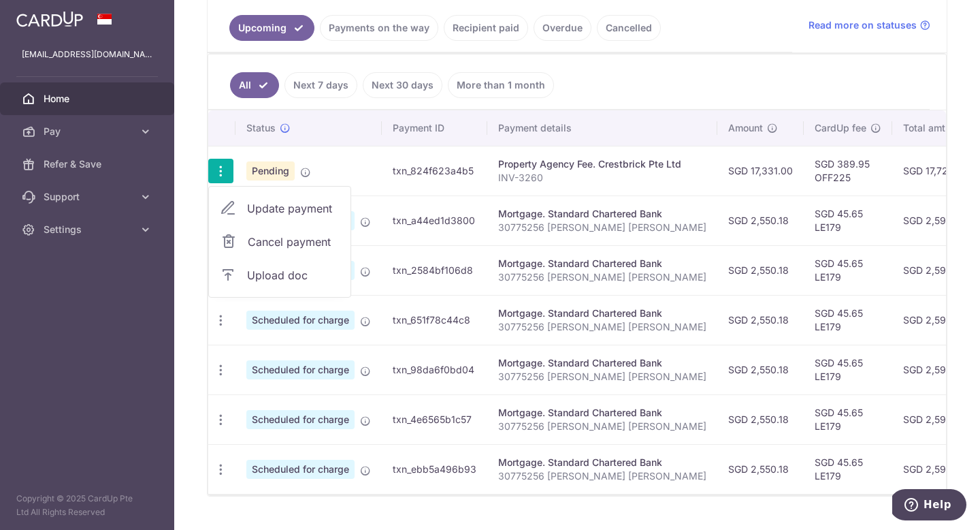 This screenshot has width=980, height=530. Describe the element at coordinates (936, 170) in the screenshot. I see `td: SGD 17,720.95` at that location.